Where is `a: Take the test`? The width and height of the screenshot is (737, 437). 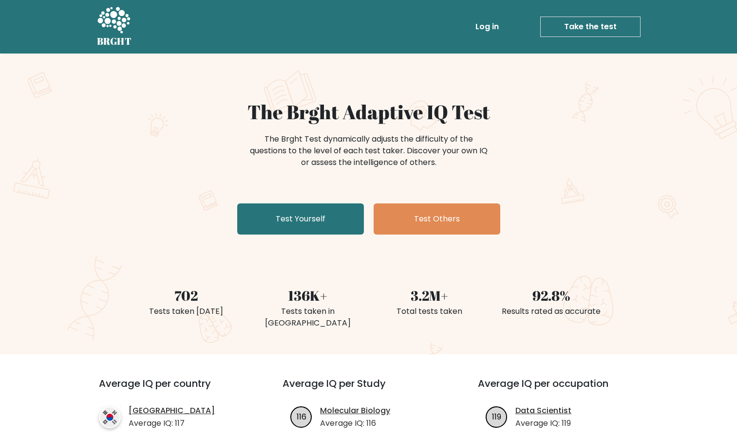
a: Take the test is located at coordinates (590, 27).